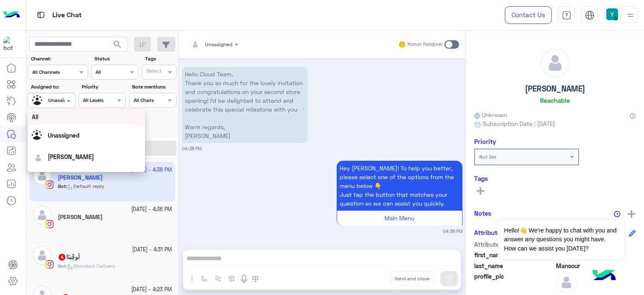 The image size is (644, 295). Describe the element at coordinates (425, 45) in the screenshot. I see `small: Human Handover` at that location.